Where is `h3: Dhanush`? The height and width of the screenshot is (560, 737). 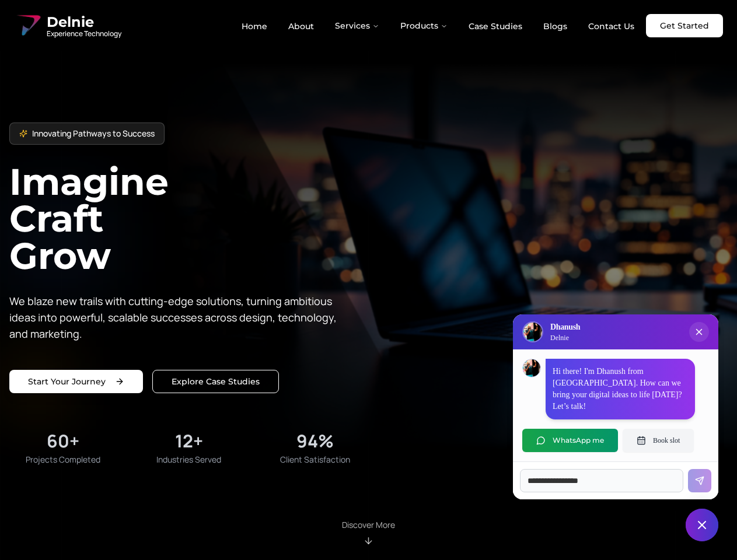 h3: Dhanush is located at coordinates (565, 327).